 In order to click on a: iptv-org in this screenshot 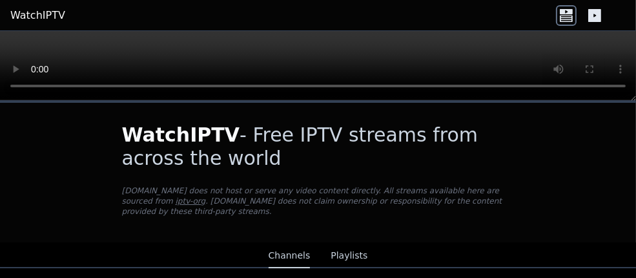, I will do `click(190, 201)`.